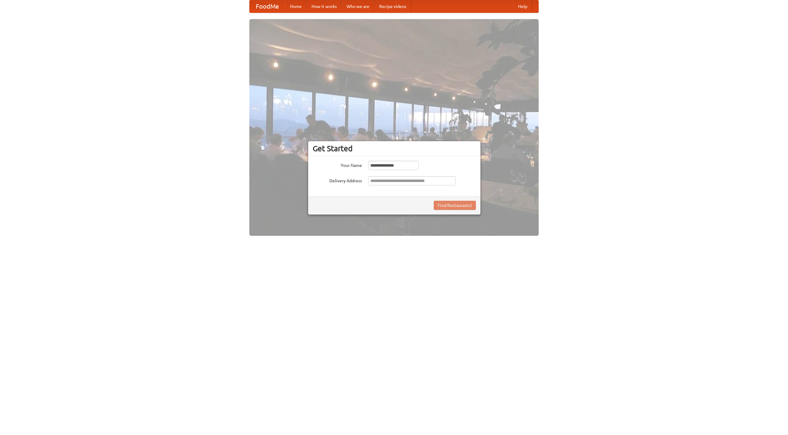 This screenshot has height=435, width=788. I want to click on h3: Get Started, so click(394, 149).